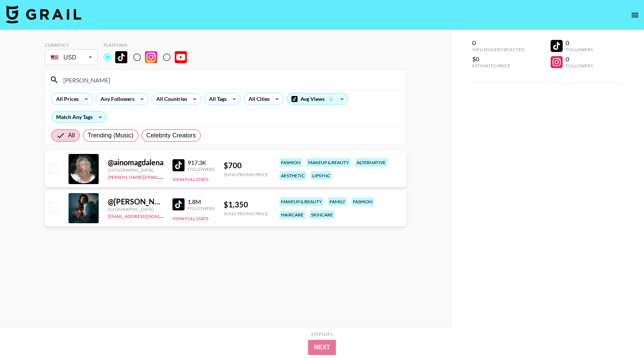 This screenshot has height=358, width=644. I want to click on div: Currency, so click(71, 45).